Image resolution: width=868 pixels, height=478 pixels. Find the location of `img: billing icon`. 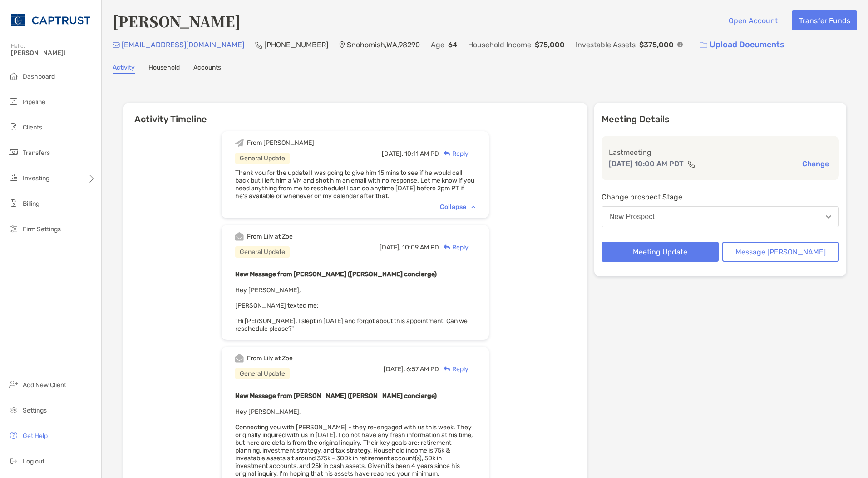

img: billing icon is located at coordinates (14, 203).